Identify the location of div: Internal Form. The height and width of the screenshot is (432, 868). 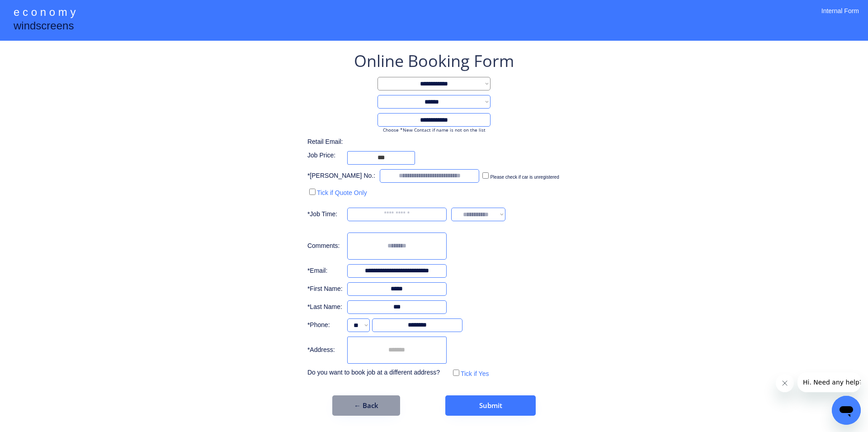
(840, 17).